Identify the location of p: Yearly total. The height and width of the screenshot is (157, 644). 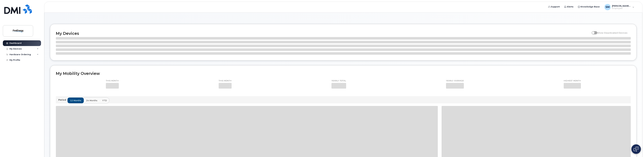
(339, 81).